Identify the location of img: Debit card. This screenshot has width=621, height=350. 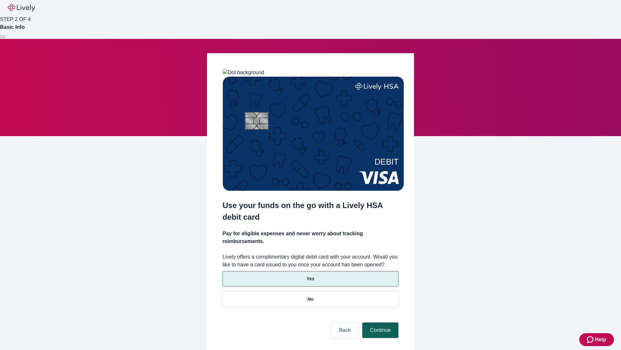
(313, 133).